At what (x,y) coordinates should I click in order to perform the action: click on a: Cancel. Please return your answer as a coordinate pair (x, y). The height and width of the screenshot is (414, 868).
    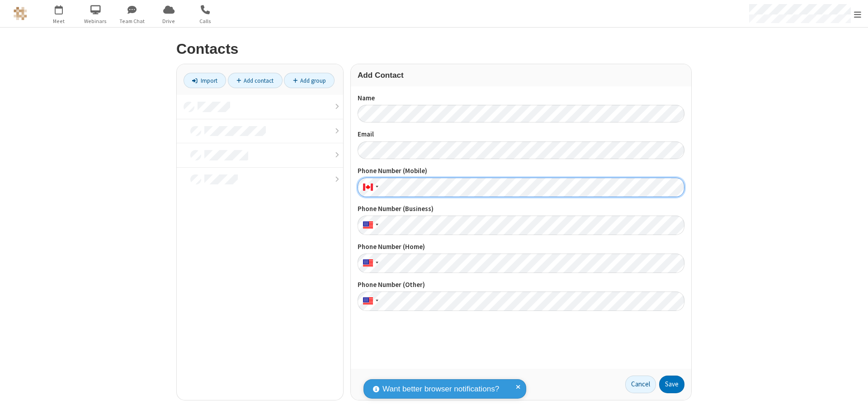
    Looking at the image, I should click on (641, 385).